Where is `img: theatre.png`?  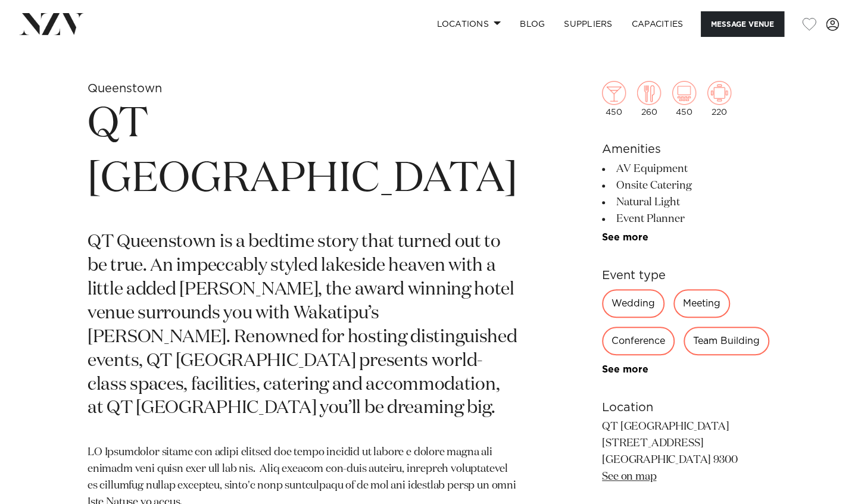 img: theatre.png is located at coordinates (684, 93).